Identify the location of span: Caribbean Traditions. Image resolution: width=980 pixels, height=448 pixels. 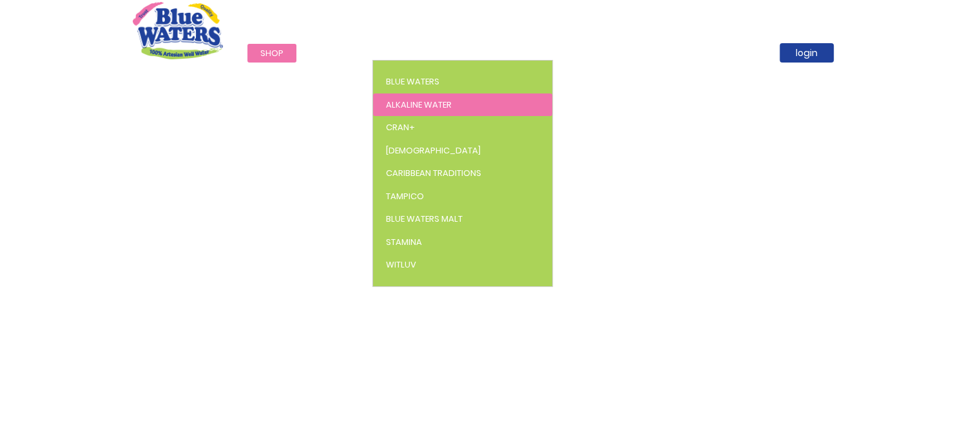
(434, 172).